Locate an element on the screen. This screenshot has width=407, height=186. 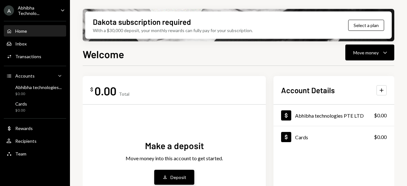
div: Move money into this account to get started. is located at coordinates (174, 158).